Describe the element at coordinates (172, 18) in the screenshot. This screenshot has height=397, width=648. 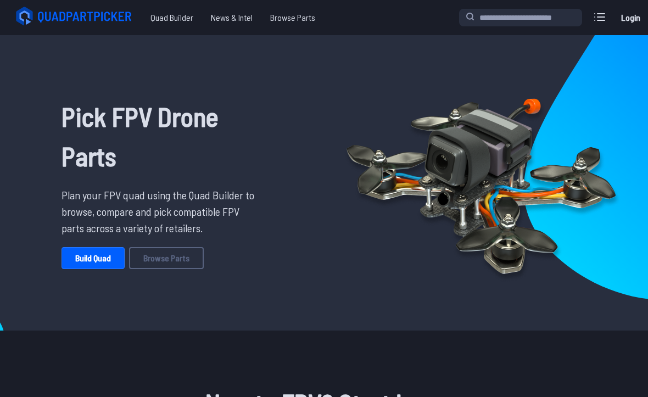
I see `a: Quad Builder` at that location.